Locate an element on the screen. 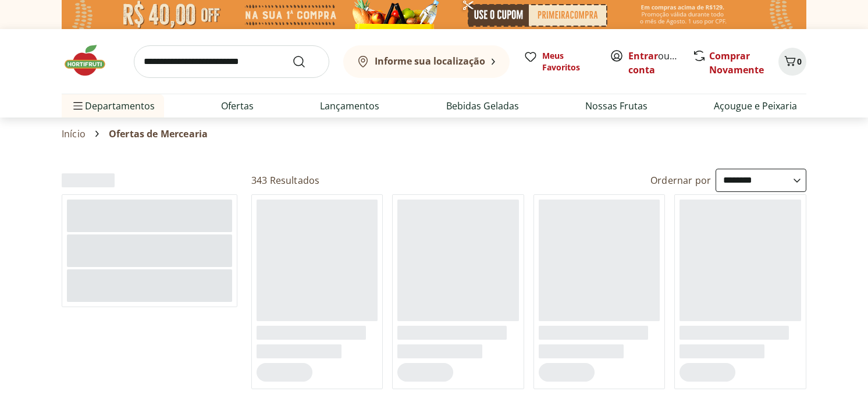 Image resolution: width=868 pixels, height=395 pixels. button: Menu is located at coordinates (78, 106).